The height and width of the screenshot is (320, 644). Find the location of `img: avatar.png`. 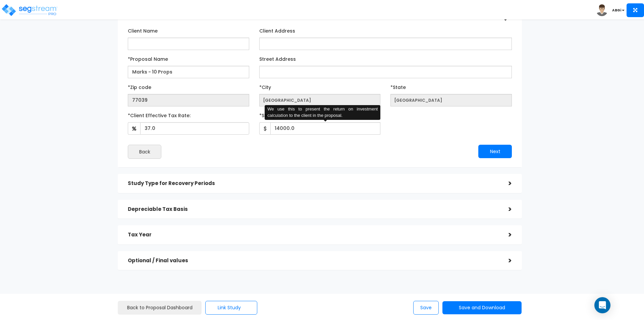

img: avatar.png is located at coordinates (602, 10).